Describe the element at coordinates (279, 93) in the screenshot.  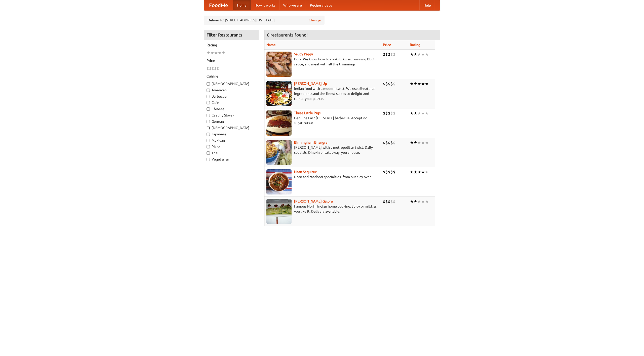
I see `img: curryup.jpg` at that location.